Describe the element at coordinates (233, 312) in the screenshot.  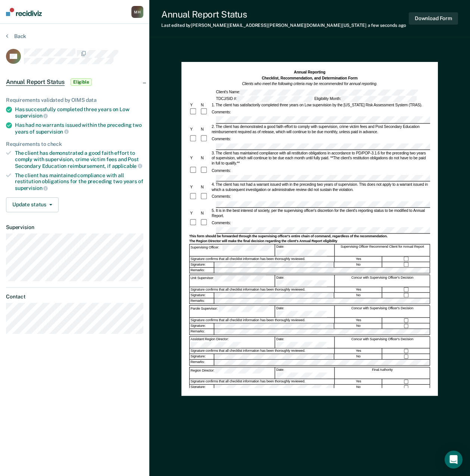
I see `div: Parole Supervisor:` at that location.